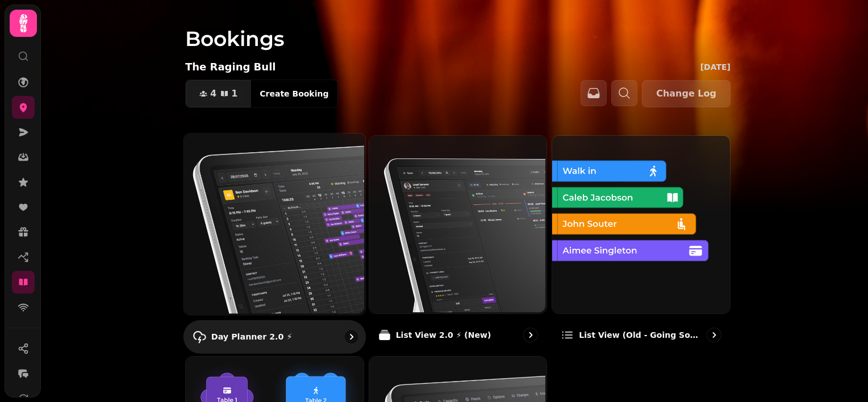  What do you see at coordinates (234, 94) in the screenshot?
I see `span: 1` at bounding box center [234, 94].